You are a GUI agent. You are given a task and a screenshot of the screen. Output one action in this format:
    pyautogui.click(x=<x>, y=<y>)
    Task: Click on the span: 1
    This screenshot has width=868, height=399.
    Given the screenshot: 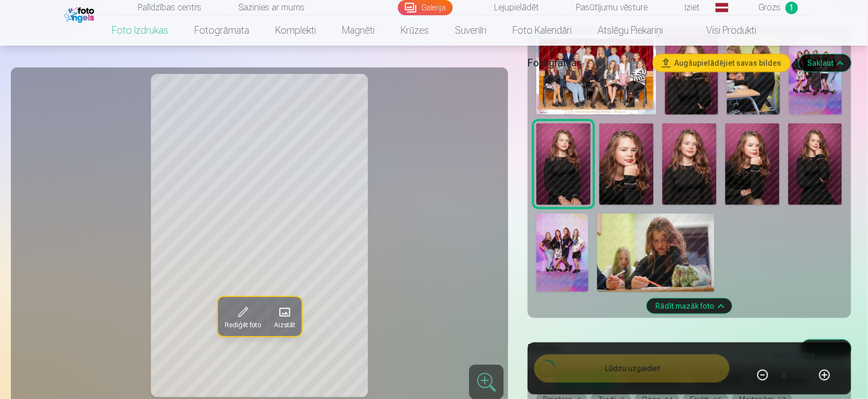 What is the action you would take?
    pyautogui.click(x=792, y=8)
    